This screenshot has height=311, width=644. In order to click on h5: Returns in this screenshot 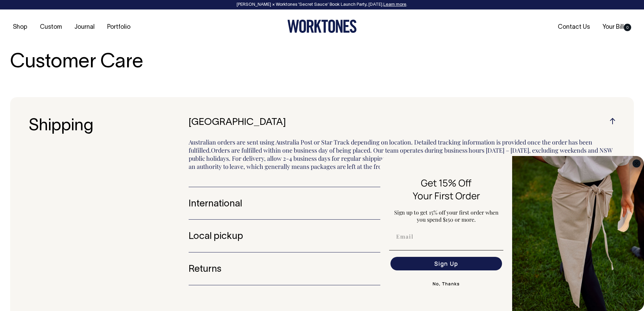, I will do `click(402, 269)`.